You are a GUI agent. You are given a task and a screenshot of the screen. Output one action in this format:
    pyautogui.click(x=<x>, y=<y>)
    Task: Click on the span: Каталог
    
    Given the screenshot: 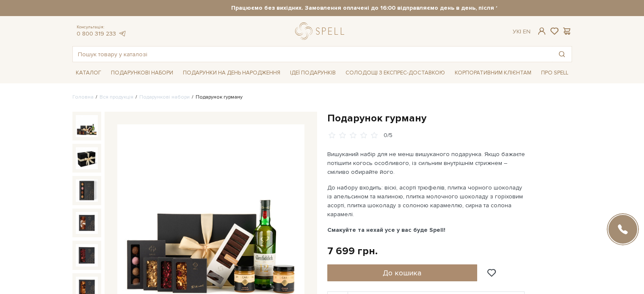 What is the action you would take?
    pyautogui.click(x=88, y=73)
    